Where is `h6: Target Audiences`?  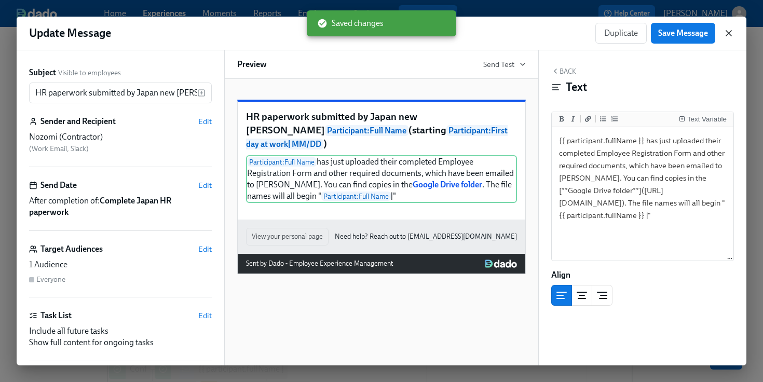
h6: Target Audiences is located at coordinates (72, 249).